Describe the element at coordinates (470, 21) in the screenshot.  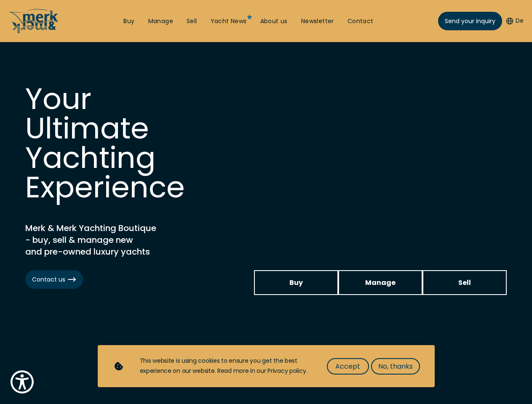
I see `a: Send your inquiry` at that location.